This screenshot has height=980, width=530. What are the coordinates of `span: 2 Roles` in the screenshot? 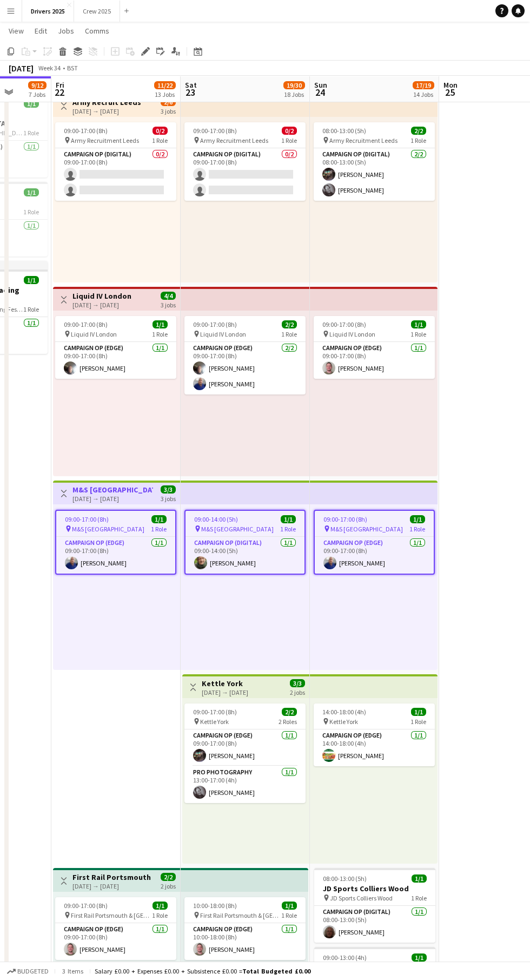 It's located at (288, 721).